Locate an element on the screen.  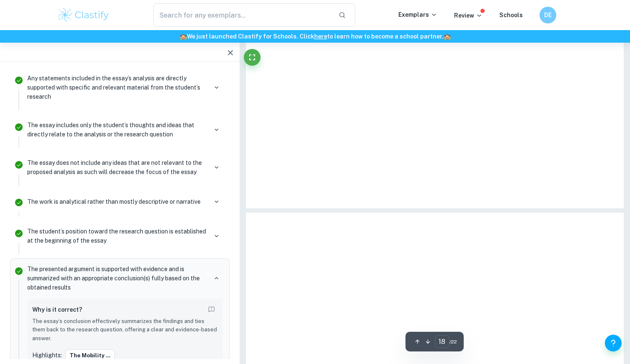
p: The essay does not include any ideas that are not relevant to the proposed analysis as such will ... is located at coordinates (118, 167).